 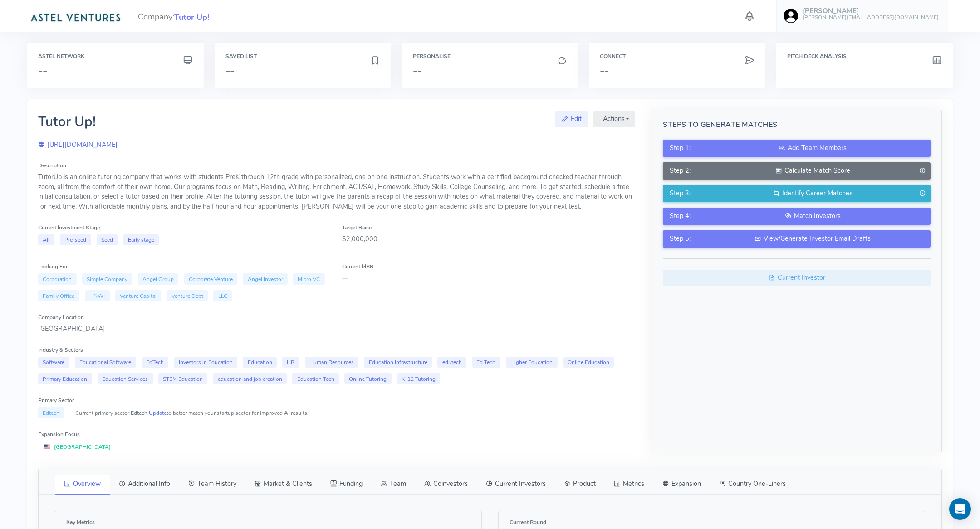 What do you see at coordinates (183, 378) in the screenshot?
I see `span: STEM Education` at bounding box center [183, 378].